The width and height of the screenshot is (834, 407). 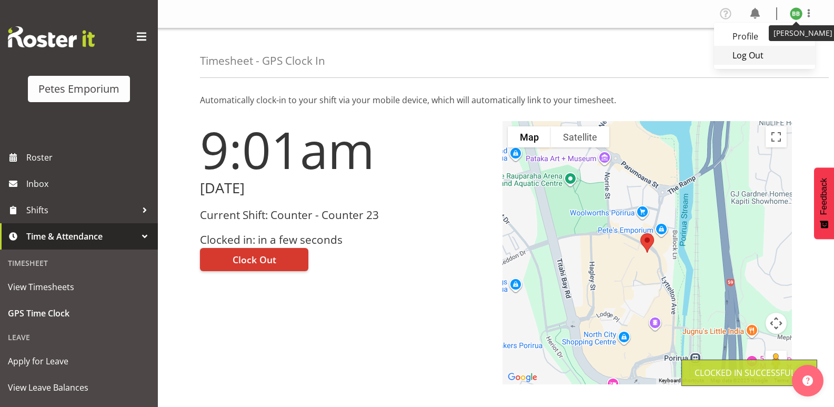 What do you see at coordinates (79, 387) in the screenshot?
I see `span: View Leave Balances` at bounding box center [79, 387].